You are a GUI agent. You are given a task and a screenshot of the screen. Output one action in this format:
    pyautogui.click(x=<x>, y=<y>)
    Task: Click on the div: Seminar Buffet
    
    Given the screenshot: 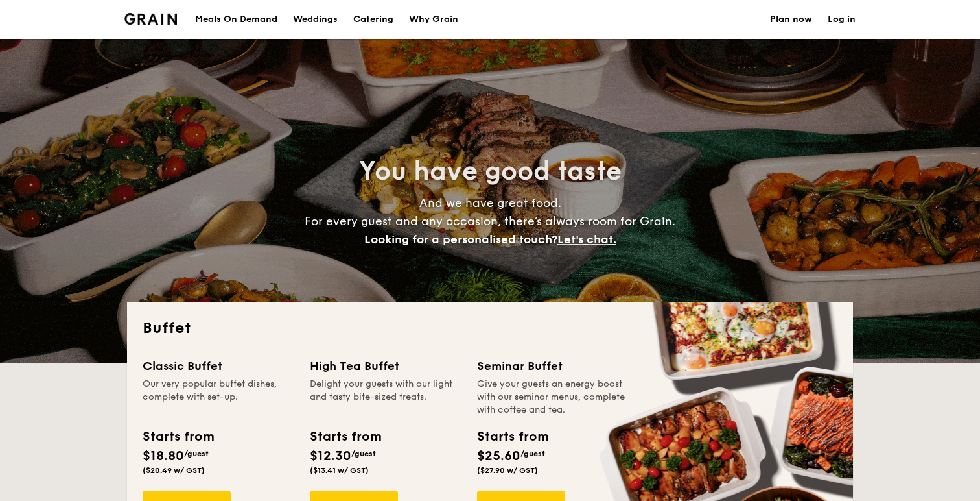 What is the action you would take?
    pyautogui.click(x=552, y=366)
    